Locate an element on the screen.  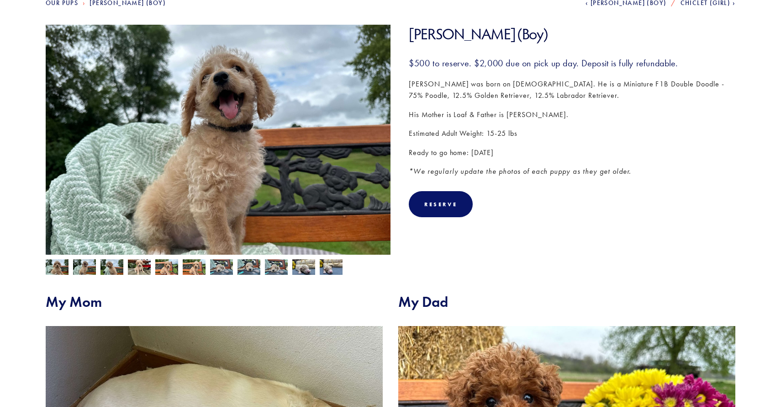
img: Bingaman 11.jpg is located at coordinates (112, 268).